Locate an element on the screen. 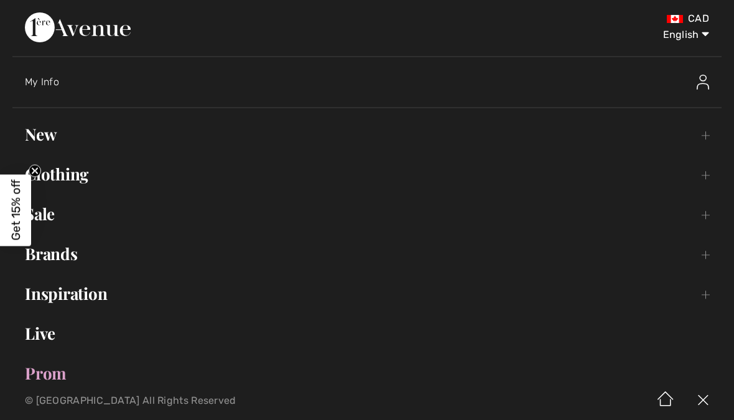  a: Brands is located at coordinates (367, 254).